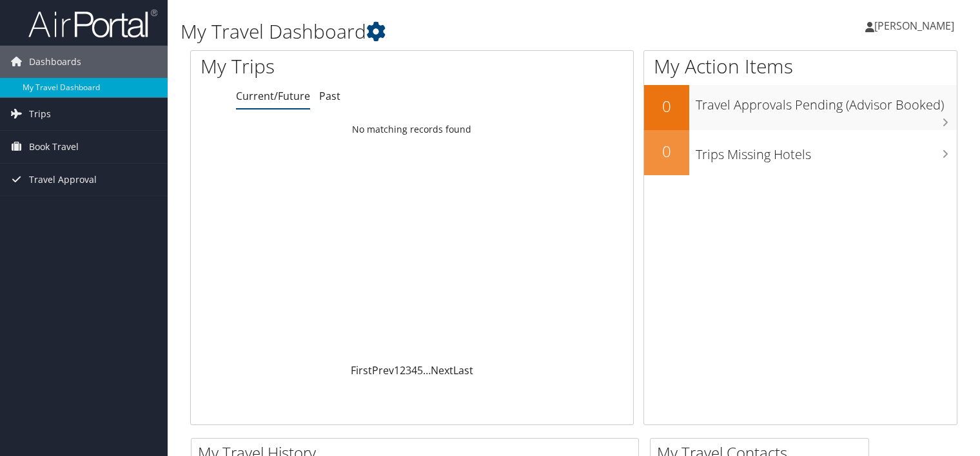 The height and width of the screenshot is (456, 980). I want to click on td: No matching records found, so click(412, 129).